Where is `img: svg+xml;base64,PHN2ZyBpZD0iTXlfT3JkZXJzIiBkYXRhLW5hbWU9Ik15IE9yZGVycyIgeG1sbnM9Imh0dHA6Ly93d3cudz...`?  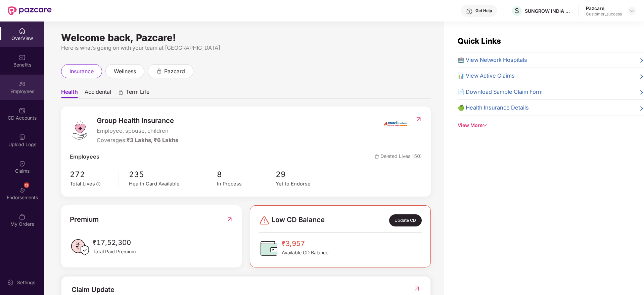
img: svg+xml;base64,PHN2ZyBpZD0iTXlfT3JkZXJzIiBkYXRhLW5hbWU9Ik15IE9yZGVycyIgeG1sbnM9Imh0dHA6Ly93d3cudz... is located at coordinates (22, 217).